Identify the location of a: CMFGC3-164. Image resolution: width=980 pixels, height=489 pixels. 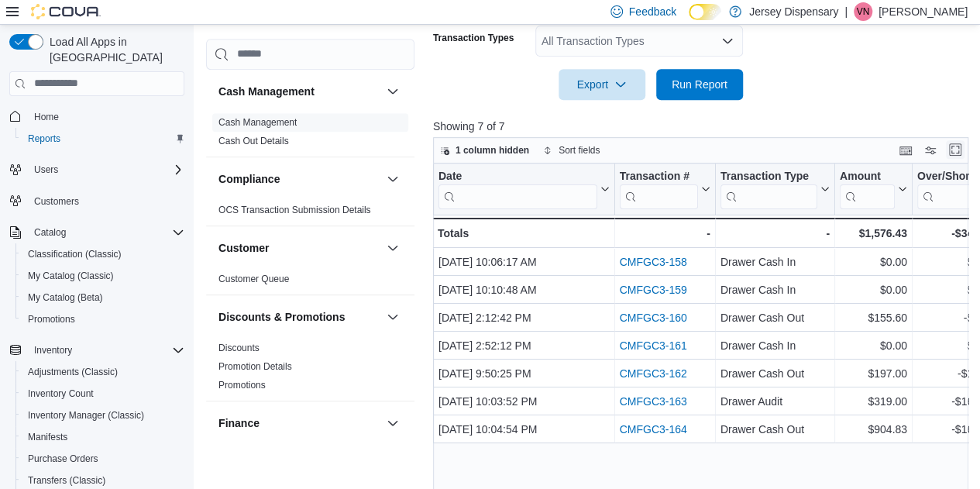
(652, 429).